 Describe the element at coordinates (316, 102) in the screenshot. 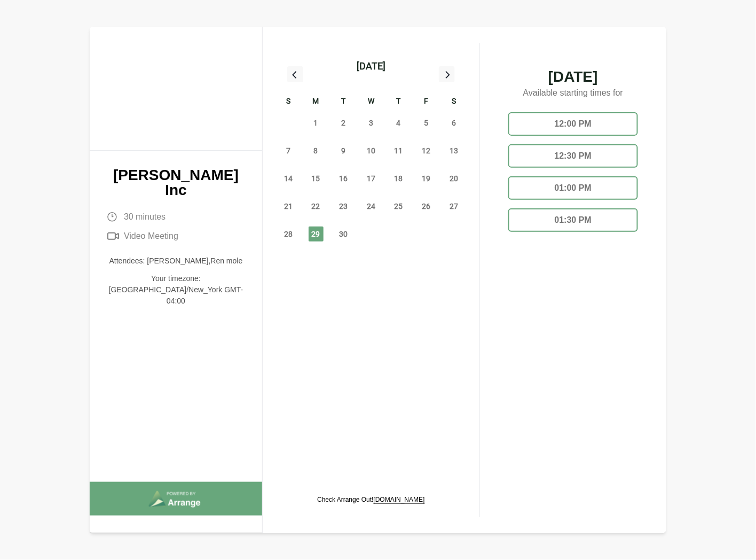

I see `div: M` at that location.